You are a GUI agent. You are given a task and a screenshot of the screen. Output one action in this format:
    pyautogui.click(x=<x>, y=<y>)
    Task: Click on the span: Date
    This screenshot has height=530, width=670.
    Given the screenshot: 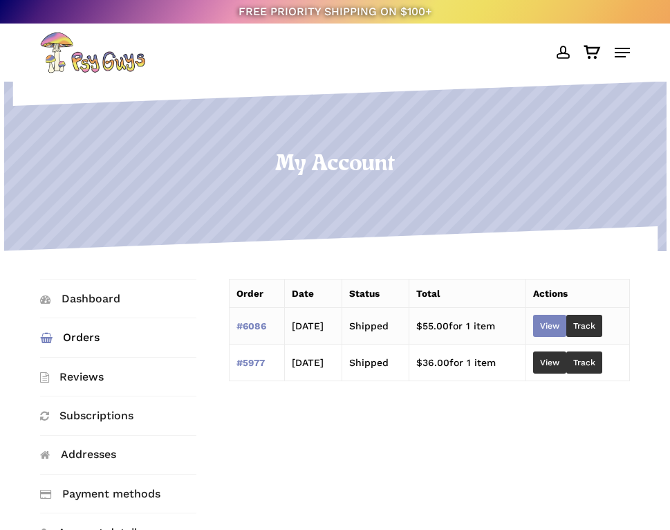 What is the action you would take?
    pyautogui.click(x=303, y=293)
    